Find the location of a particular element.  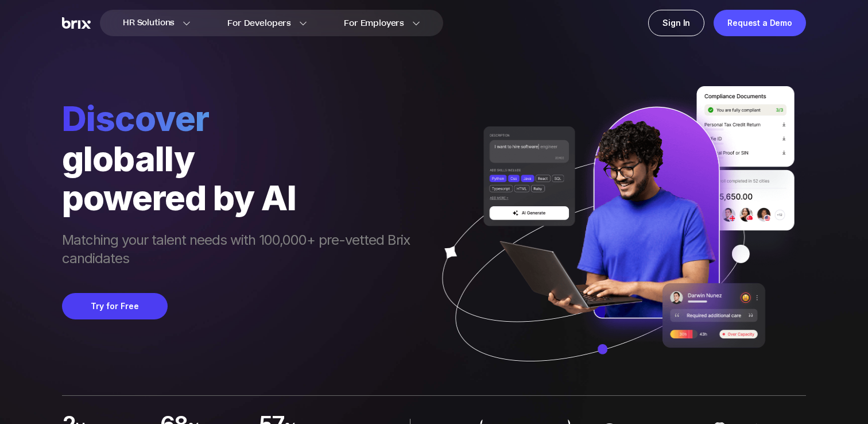

img: Brix Logo is located at coordinates (76, 23).